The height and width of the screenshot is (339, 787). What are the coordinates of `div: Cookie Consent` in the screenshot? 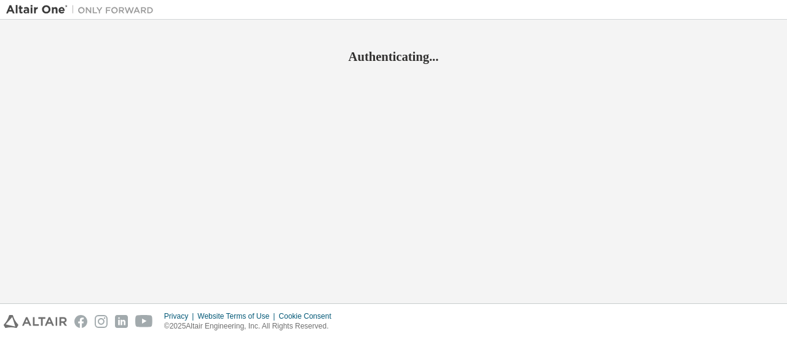 It's located at (308, 316).